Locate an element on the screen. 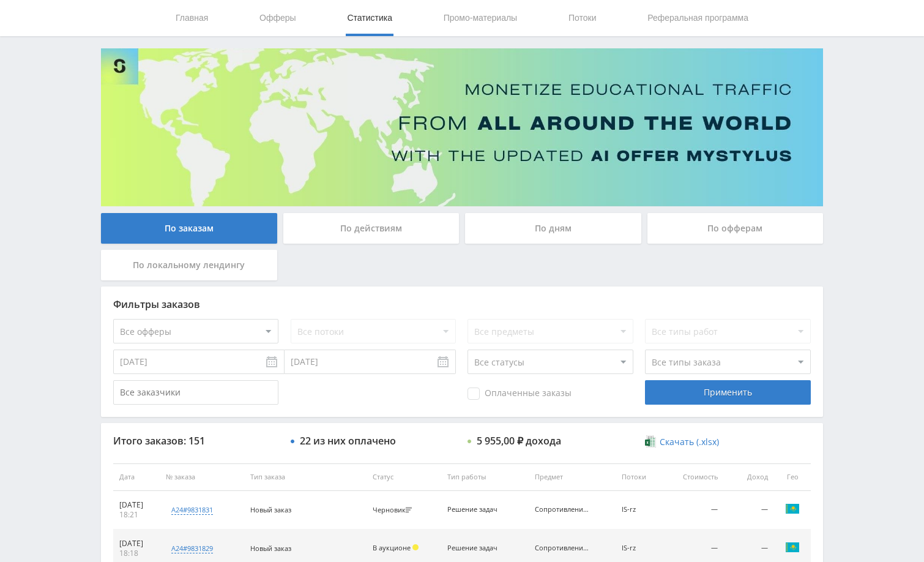 The width and height of the screenshot is (924, 562). div: По дням is located at coordinates (553, 228).